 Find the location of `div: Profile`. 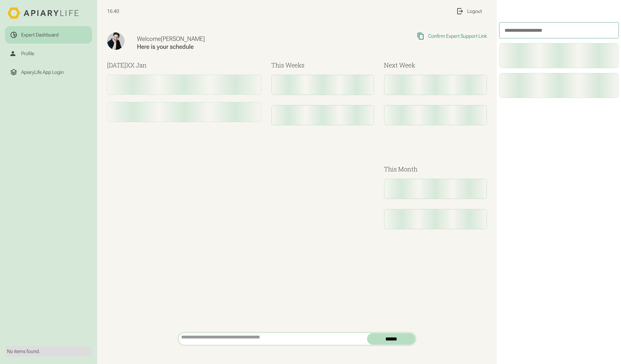

div: Profile is located at coordinates (28, 54).